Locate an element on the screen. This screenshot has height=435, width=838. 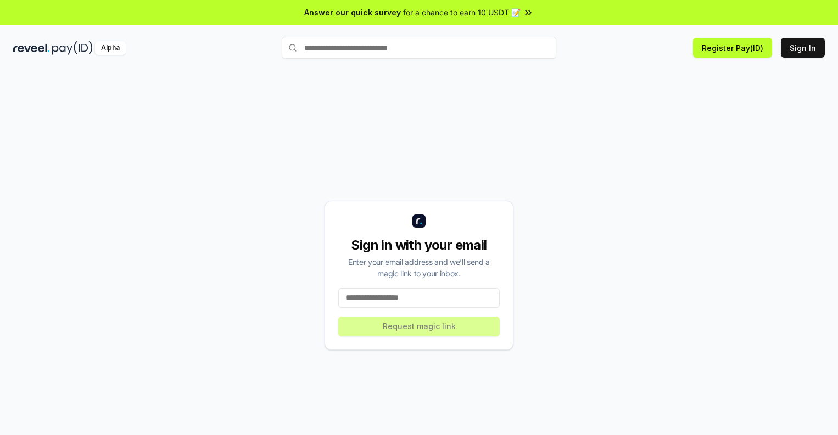
img: logo_small is located at coordinates (419, 221).